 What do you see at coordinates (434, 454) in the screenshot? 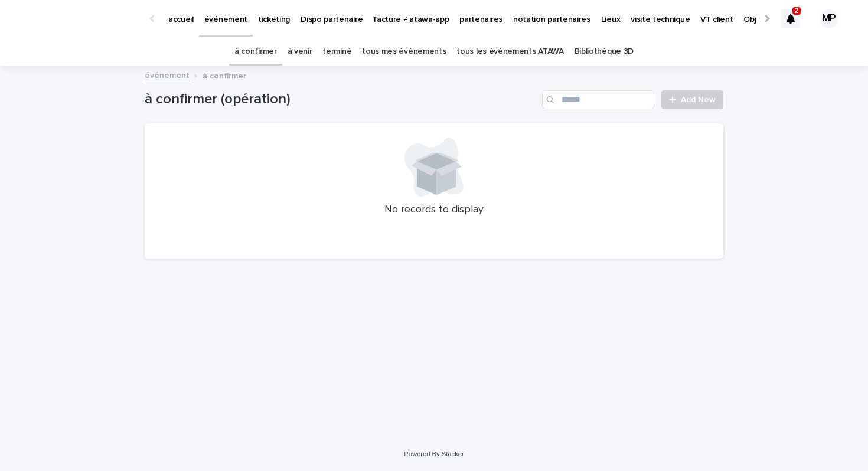
I see `a: Powered By Stacker` at bounding box center [434, 454].